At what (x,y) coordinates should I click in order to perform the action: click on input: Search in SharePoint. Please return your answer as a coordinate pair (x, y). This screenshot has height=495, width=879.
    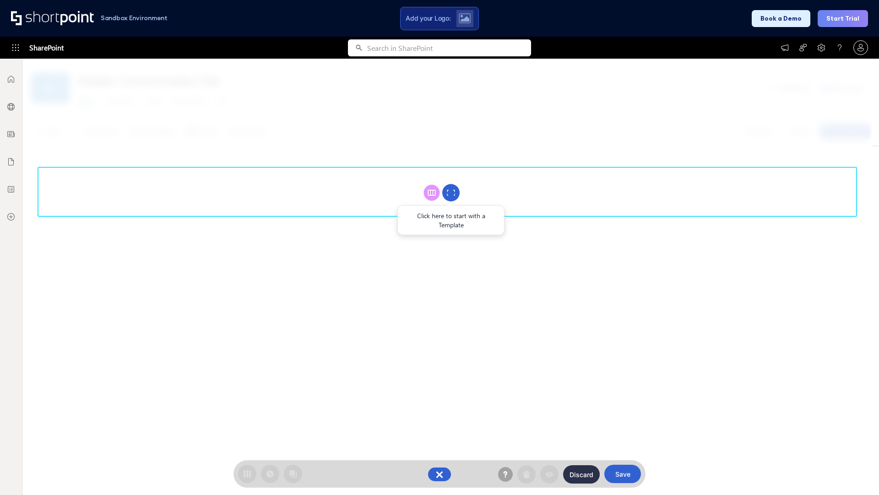
    Looking at the image, I should click on (449, 48).